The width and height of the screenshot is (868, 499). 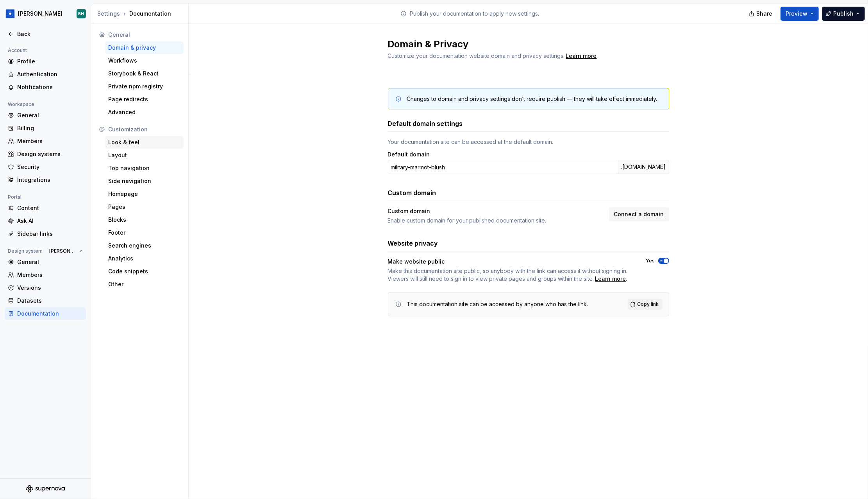 What do you see at coordinates (50, 34) in the screenshot?
I see `div: Back` at bounding box center [50, 34].